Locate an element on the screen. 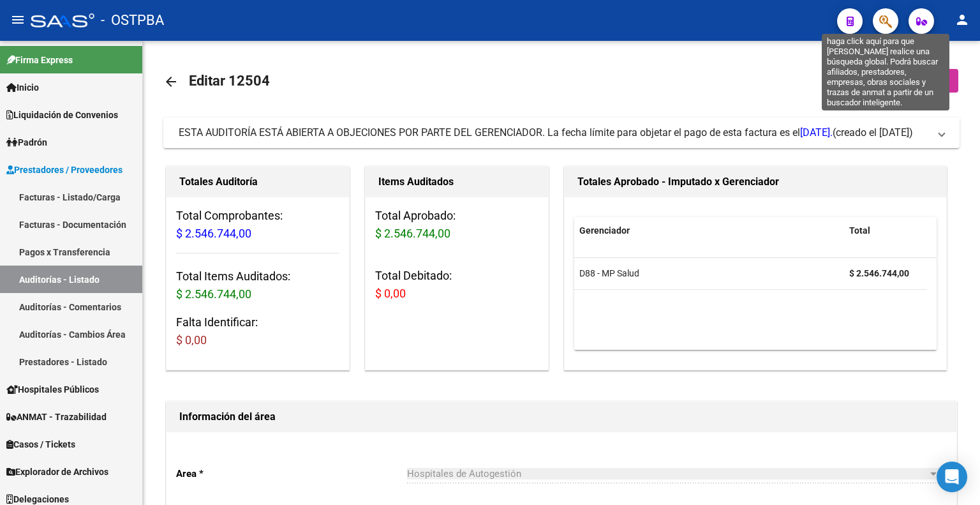 The width and height of the screenshot is (980, 505). span: Editar 12504 is located at coordinates (229, 80).